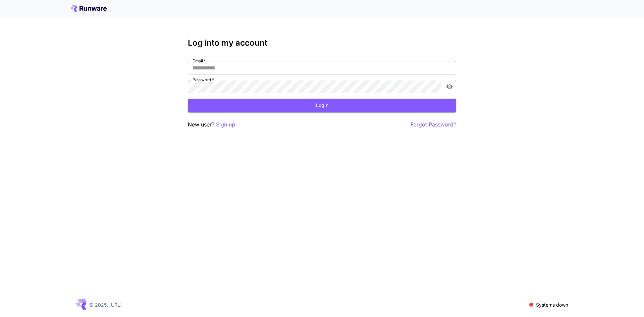 This screenshot has width=644, height=317. What do you see at coordinates (203, 79) in the screenshot?
I see `label: Password` at bounding box center [203, 79].